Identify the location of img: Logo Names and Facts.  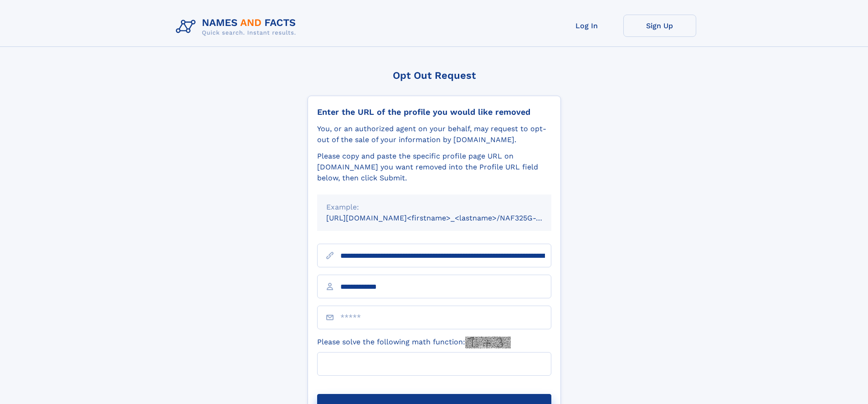
(238, 27).